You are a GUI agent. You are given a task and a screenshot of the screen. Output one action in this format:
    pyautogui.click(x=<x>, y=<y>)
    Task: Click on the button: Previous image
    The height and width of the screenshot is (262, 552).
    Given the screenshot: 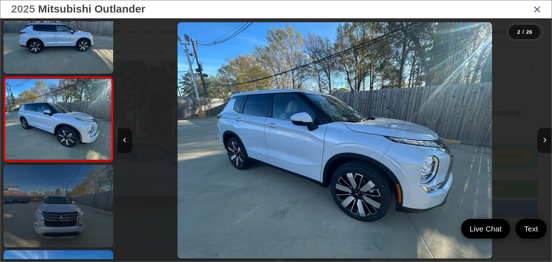 What is the action you would take?
    pyautogui.click(x=125, y=140)
    